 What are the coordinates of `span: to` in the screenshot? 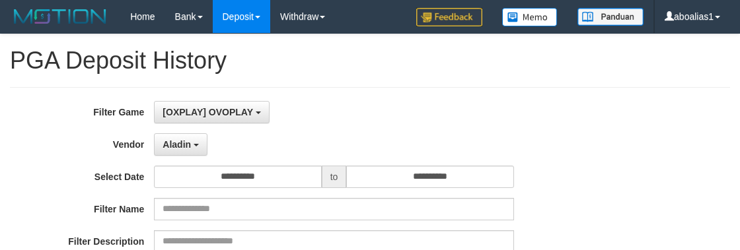 It's located at (334, 177).